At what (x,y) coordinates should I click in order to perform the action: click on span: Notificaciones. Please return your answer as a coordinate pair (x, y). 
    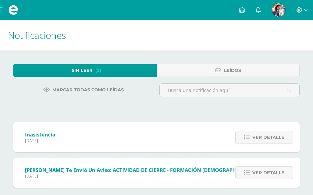
    Looking at the image, I should click on (37, 35).